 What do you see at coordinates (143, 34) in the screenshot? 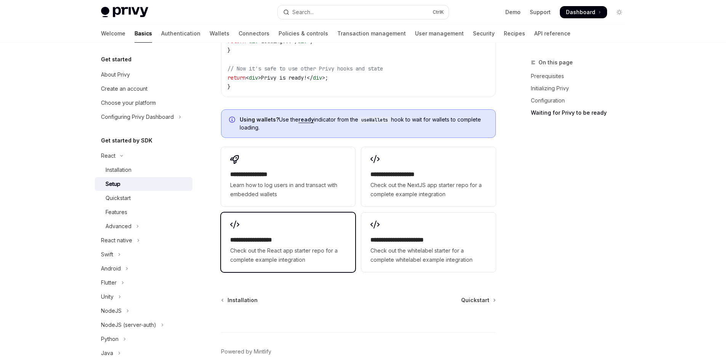
I see `a: Basics` at bounding box center [143, 34].